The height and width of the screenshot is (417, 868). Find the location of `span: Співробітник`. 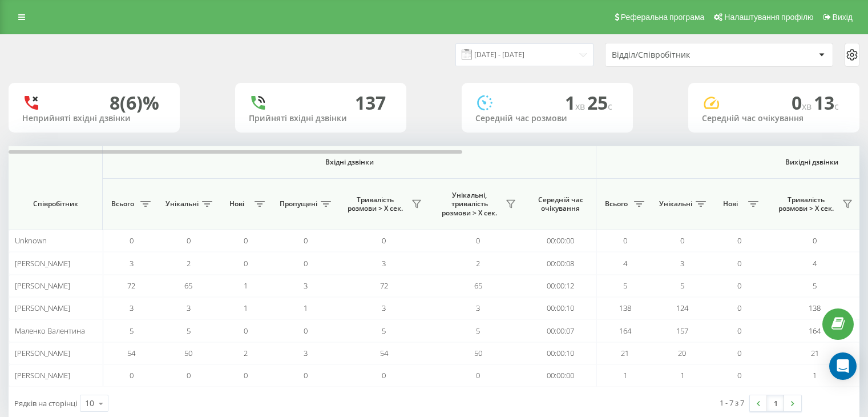

span: Співробітник is located at coordinates (56, 204).